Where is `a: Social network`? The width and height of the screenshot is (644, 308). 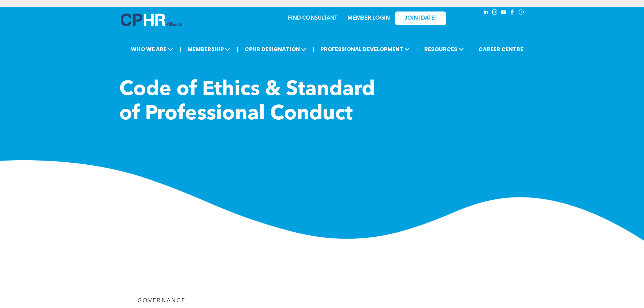 a: Social network is located at coordinates (522, 13).